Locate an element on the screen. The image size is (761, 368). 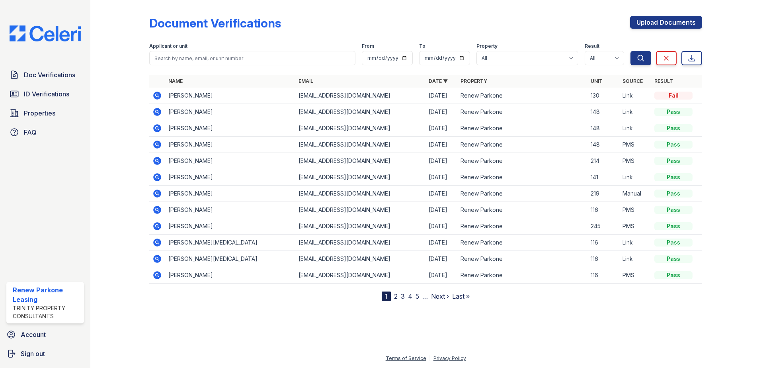
a: Unit is located at coordinates (596, 81).